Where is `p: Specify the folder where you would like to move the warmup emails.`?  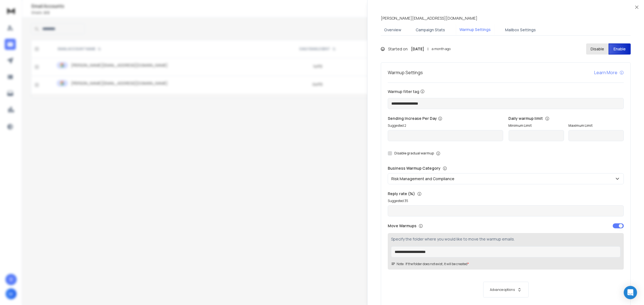
p: Specify the folder where you would like to move the warmup emails. is located at coordinates (506, 239).